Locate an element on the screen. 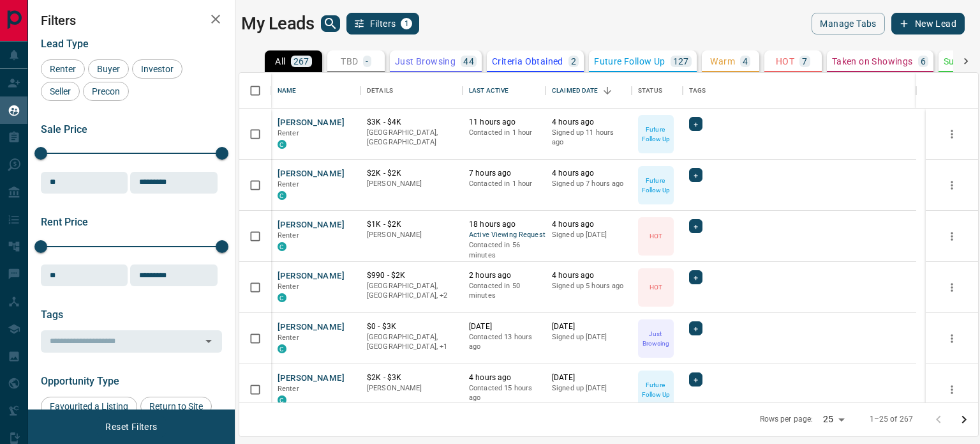 This screenshot has height=444, width=980. p: 4 is located at coordinates (745, 62).